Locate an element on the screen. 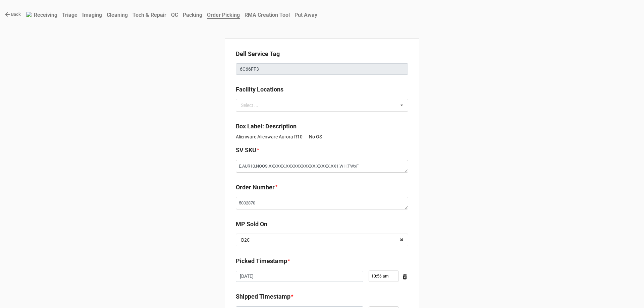  b: Order Picking is located at coordinates (224, 15).